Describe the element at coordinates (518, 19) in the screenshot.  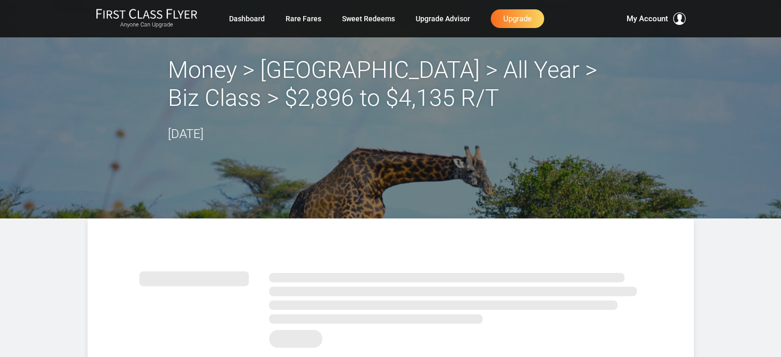
I see `a: Upgrade` at that location.